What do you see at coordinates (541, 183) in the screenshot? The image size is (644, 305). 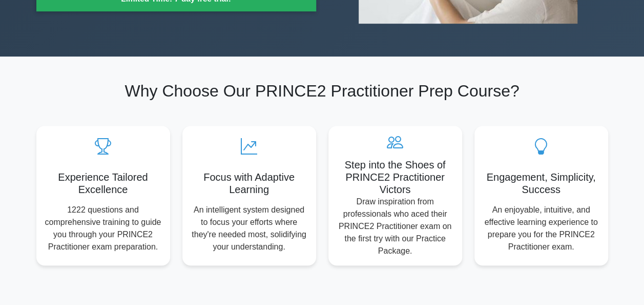 I see `h5: Engagement, Simplicity, Success` at bounding box center [541, 183].